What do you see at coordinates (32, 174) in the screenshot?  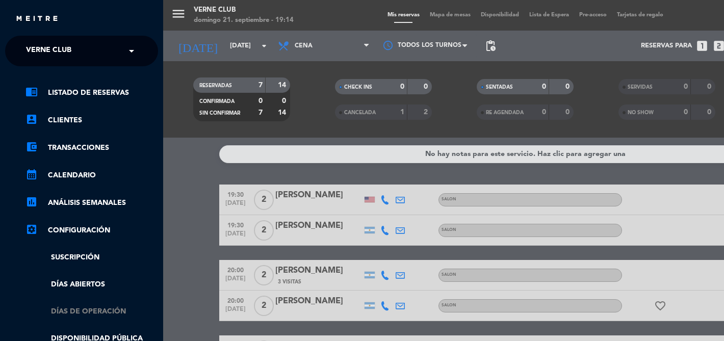 I see `i: calendar_month` at bounding box center [32, 174].